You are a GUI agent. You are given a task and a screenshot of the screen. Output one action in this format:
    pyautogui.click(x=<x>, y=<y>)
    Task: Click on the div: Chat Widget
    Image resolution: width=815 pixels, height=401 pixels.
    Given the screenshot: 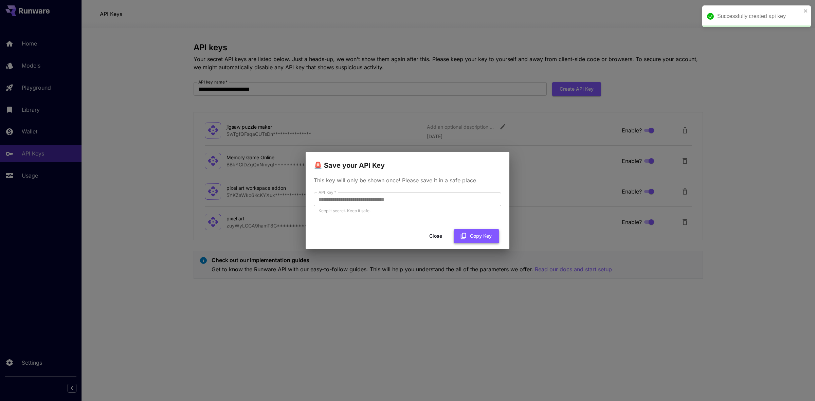 What is the action you would take?
    pyautogui.click(x=798, y=385)
    